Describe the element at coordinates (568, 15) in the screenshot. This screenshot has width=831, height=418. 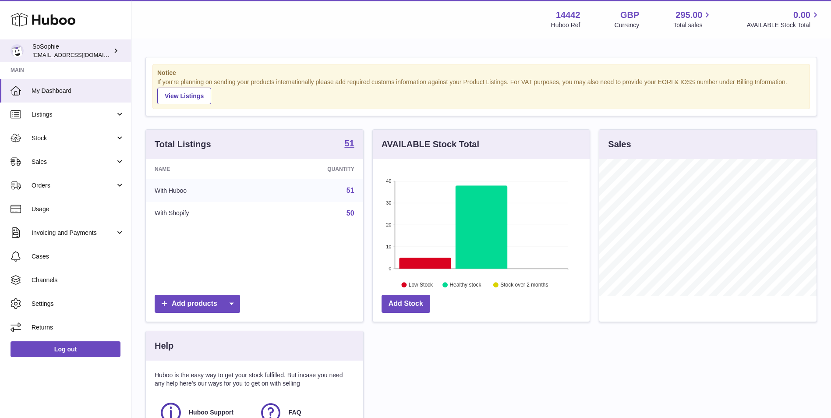
I see `strong: 14442` at that location.